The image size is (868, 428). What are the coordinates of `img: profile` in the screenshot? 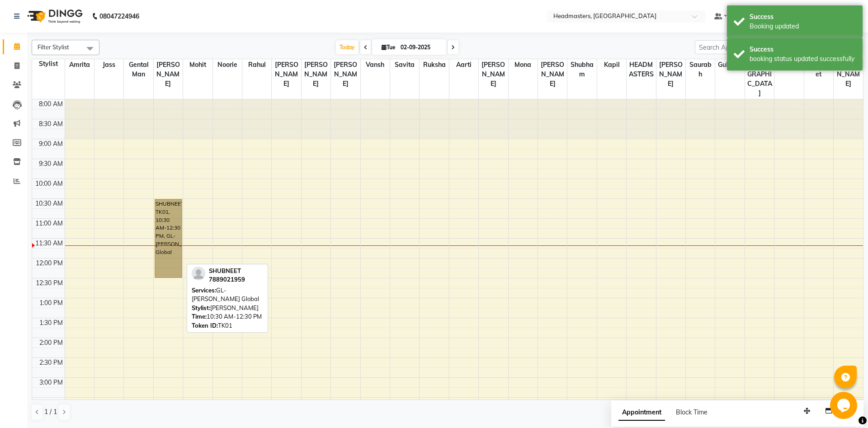 It's located at (198, 273).